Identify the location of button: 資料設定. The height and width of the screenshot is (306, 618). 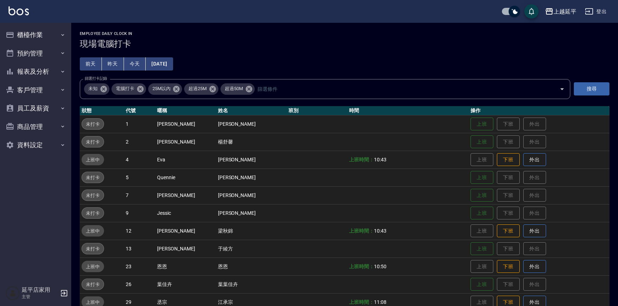
(36, 145).